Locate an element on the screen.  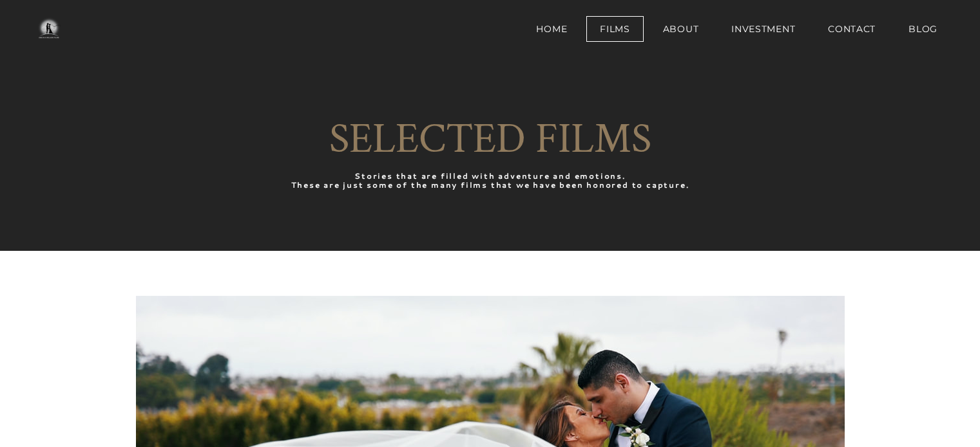
a: Investment is located at coordinates (763, 29).